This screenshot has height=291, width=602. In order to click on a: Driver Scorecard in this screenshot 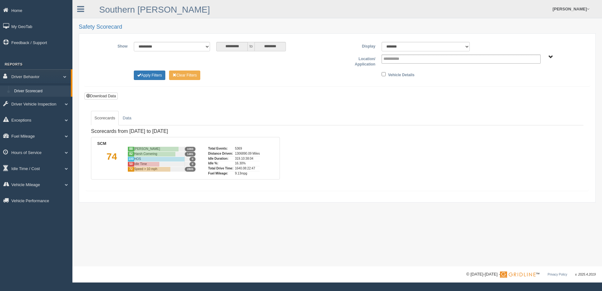, I will do `click(41, 91)`.